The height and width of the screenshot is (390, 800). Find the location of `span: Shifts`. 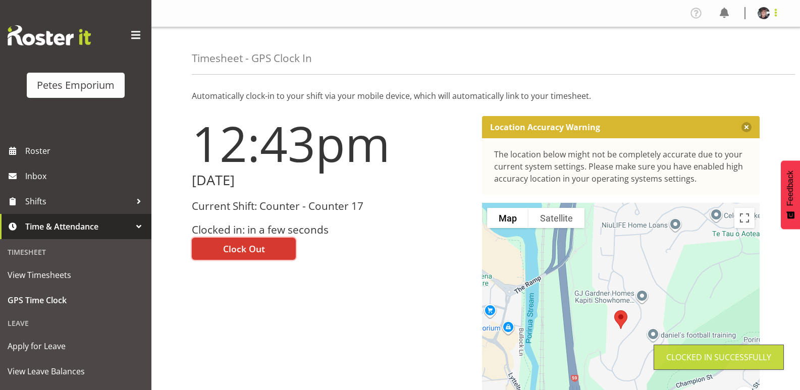

span: Shifts is located at coordinates (78, 201).